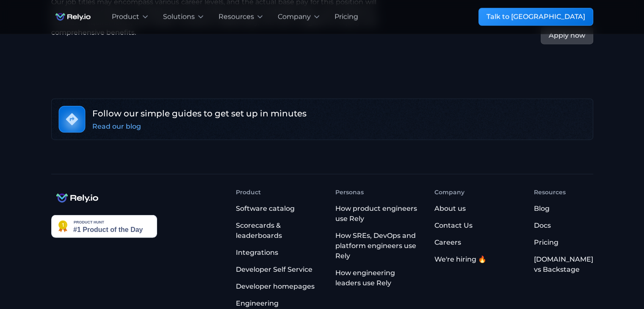 The width and height of the screenshot is (644, 309). What do you see at coordinates (279, 287) in the screenshot?
I see `a: Developer homepages` at bounding box center [279, 287].